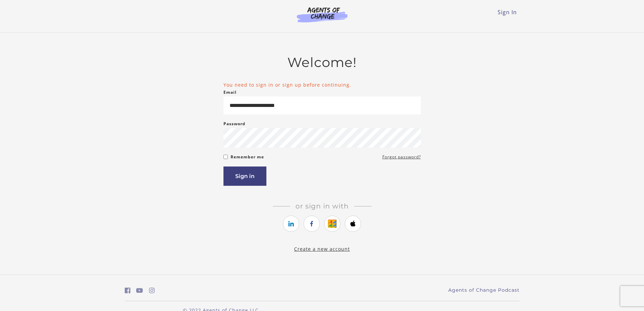 This screenshot has width=644, height=311. I want to click on a: https://www.youtube.com/c/AgentsofChangeTestPrepbyMeaganMitchell (Open in a new window), so click(140, 290).